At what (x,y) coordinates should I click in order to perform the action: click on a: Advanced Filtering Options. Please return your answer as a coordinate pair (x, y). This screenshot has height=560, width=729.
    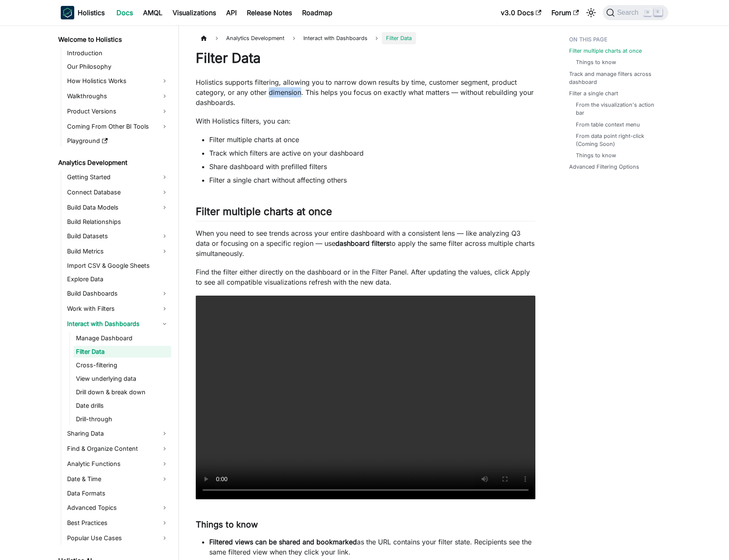
    Looking at the image, I should click on (604, 166).